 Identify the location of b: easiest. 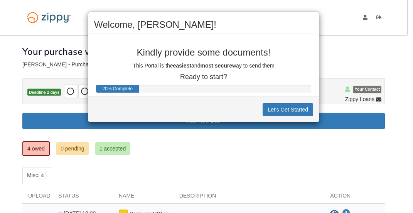
(182, 65).